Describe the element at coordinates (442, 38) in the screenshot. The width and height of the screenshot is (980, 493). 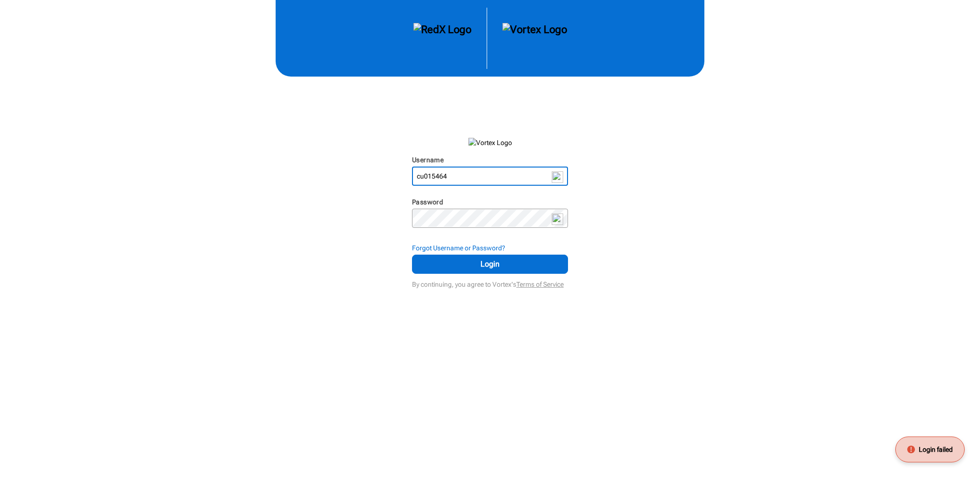
I see `img: RedX Logo` at that location.